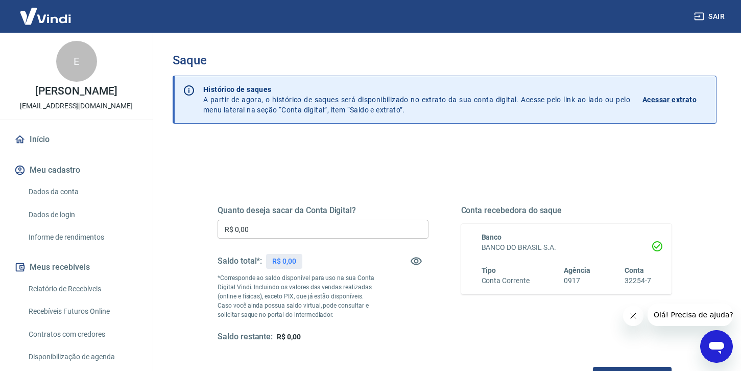 The height and width of the screenshot is (371, 741). What do you see at coordinates (46, 11) in the screenshot?
I see `span: Olá! Precisa de ajuda?` at bounding box center [46, 11].